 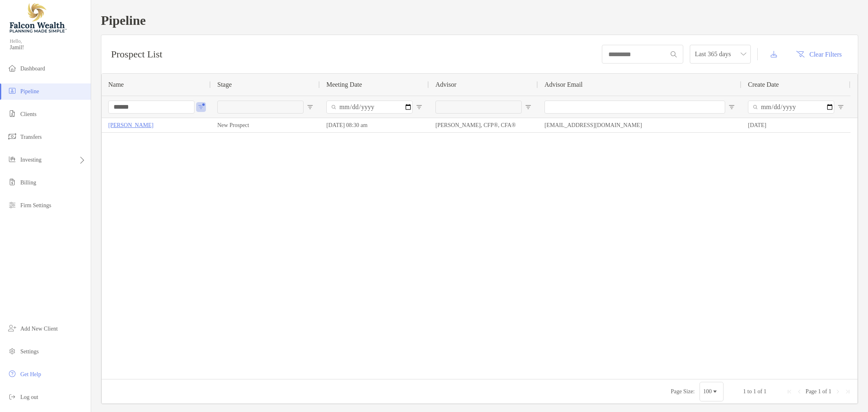 I want to click on input: Create Date Filter Input, so click(x=791, y=107).